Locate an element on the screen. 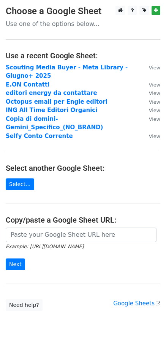 The image size is (166, 353). strong: Octopus email per Engie editori is located at coordinates (57, 102).